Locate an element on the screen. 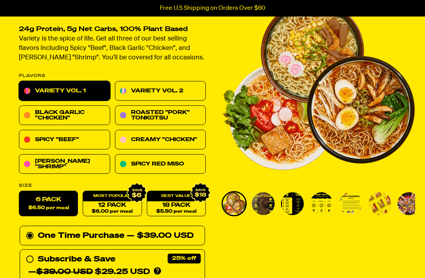 Image resolution: width=425 pixels, height=278 pixels. label: 6 Pack is located at coordinates (48, 204).